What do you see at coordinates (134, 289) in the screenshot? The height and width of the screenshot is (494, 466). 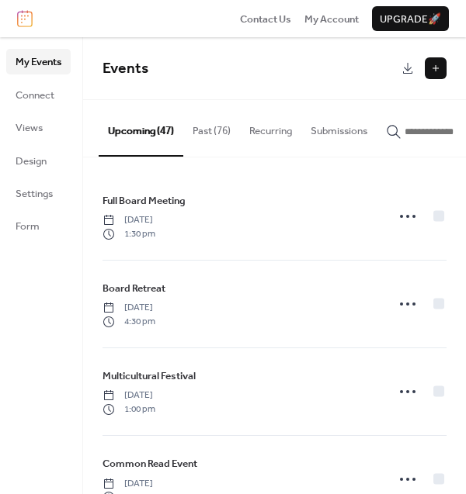 I see `span: Board Retreat` at bounding box center [134, 289].